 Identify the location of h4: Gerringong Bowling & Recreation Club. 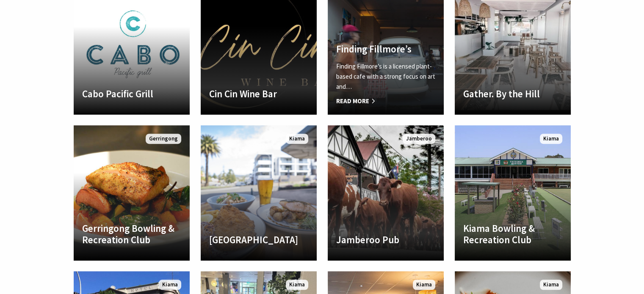
(132, 234).